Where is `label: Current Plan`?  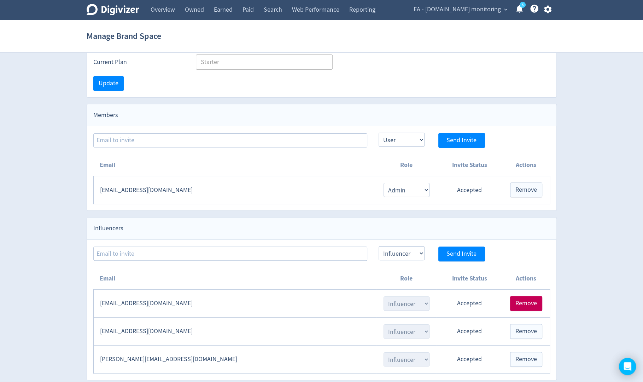
label: Current Plan is located at coordinates (139, 62).